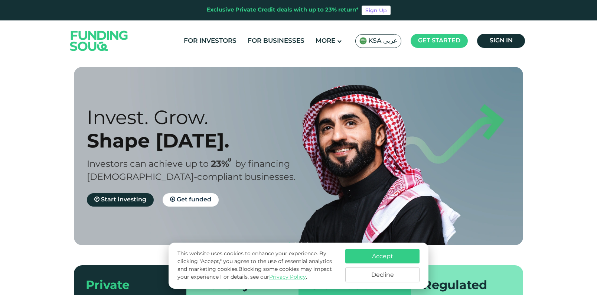 The height and width of the screenshot is (295, 597). I want to click on img: Logo, so click(99, 40).